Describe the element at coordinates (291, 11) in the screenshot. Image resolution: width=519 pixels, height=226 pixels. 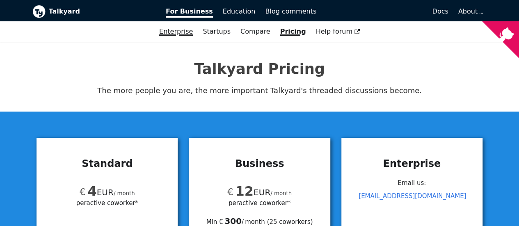
I see `span: Blog comments` at that location.